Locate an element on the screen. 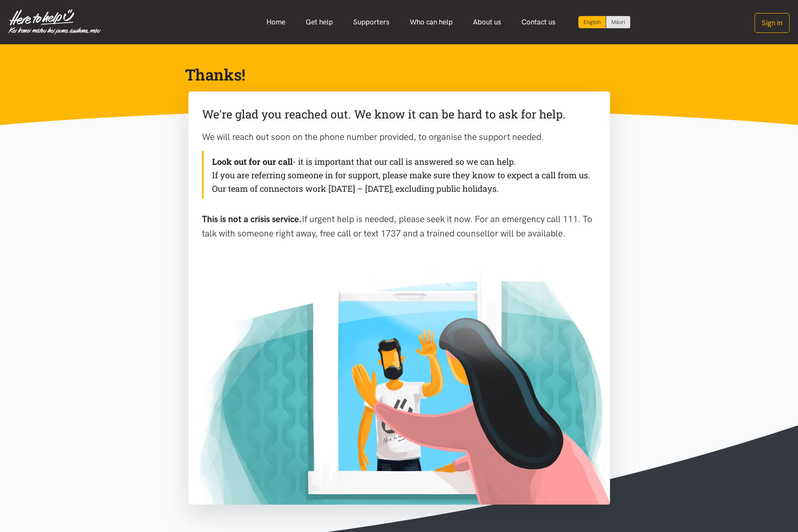  p: We will reach out soon on the phone number provided, to organise the support needed. is located at coordinates (399, 137).